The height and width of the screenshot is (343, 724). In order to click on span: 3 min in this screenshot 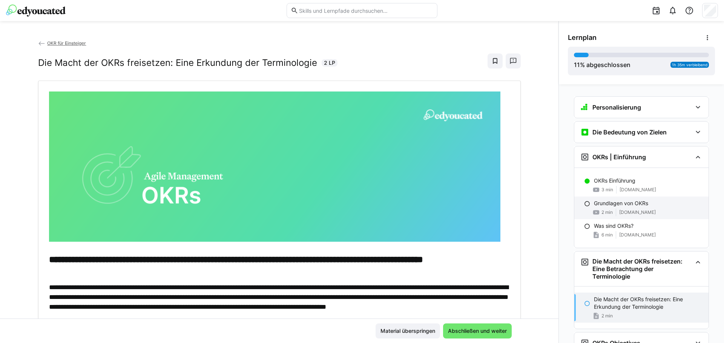, I will do `click(607, 190)`.